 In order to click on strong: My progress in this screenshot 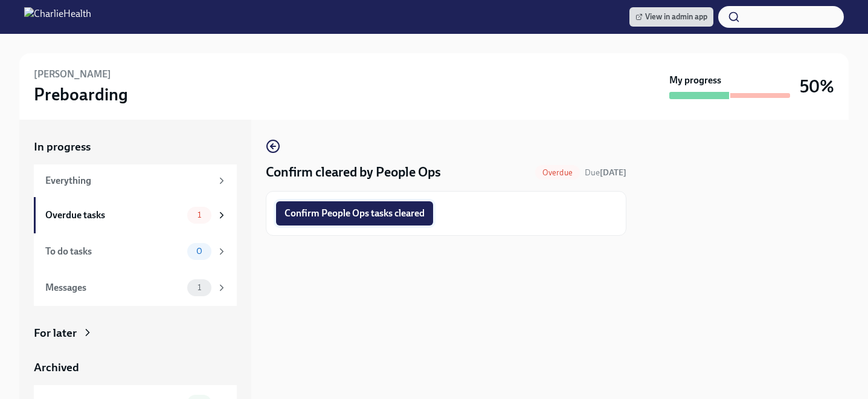, I will do `click(695, 81)`.